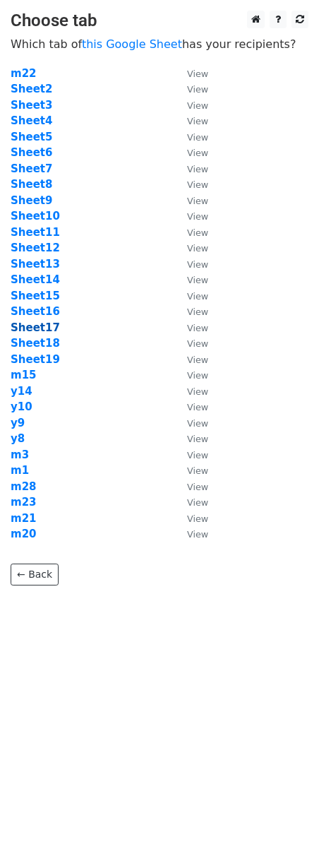  Describe the element at coordinates (23, 73) in the screenshot. I see `a: m22` at that location.